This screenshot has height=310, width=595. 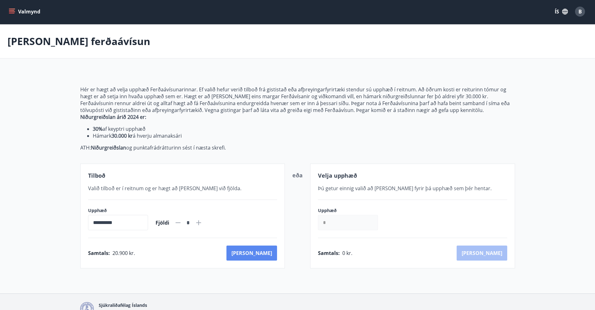 What do you see at coordinates (338, 175) in the screenshot?
I see `span: Velja upphæð` at bounding box center [338, 175].